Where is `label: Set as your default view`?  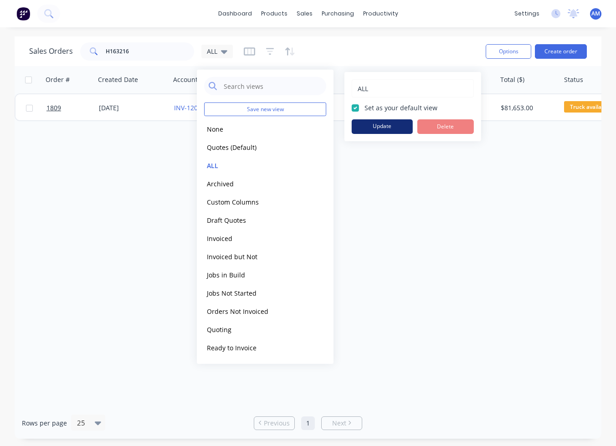
label: Set as your default view is located at coordinates (401, 108).